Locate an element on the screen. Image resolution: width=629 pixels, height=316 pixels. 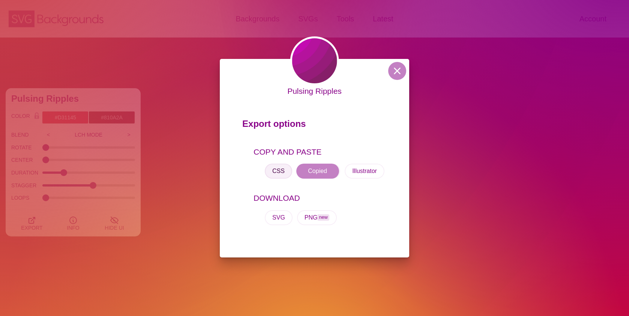
p: COPY AND PASTE is located at coordinates (320, 152).